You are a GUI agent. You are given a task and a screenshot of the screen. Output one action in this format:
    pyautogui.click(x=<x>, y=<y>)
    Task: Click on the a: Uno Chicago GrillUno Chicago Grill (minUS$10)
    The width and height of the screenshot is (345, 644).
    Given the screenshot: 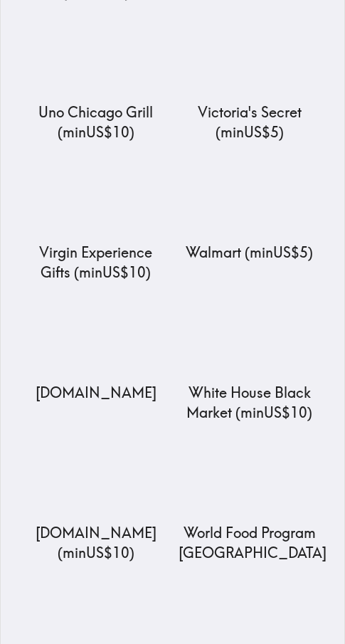 What is the action you would take?
    pyautogui.click(x=96, y=77)
    